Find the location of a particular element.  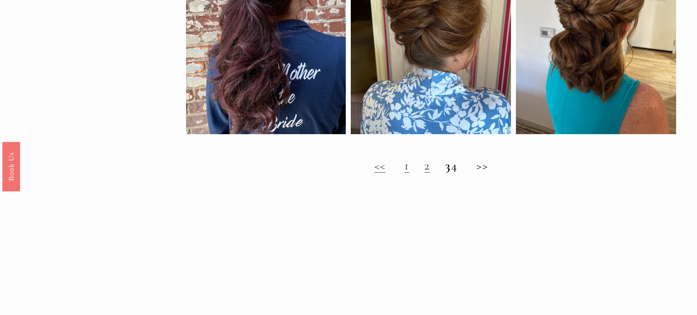

a: 1 is located at coordinates (406, 166).